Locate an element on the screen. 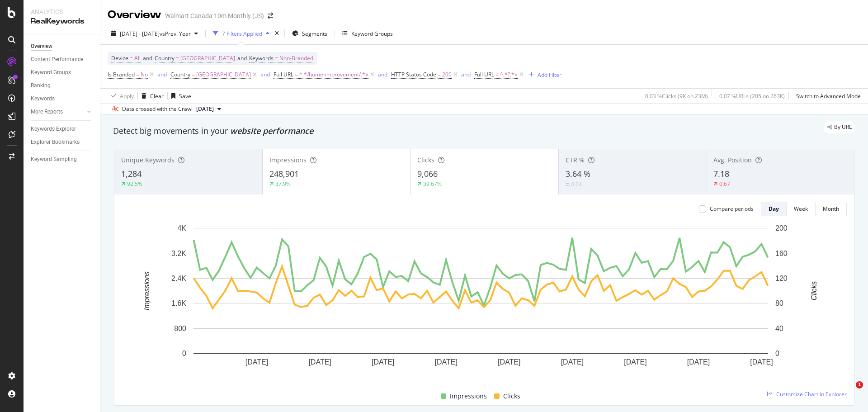 The image size is (868, 412). div: 7 Filters Applied is located at coordinates (242, 34).